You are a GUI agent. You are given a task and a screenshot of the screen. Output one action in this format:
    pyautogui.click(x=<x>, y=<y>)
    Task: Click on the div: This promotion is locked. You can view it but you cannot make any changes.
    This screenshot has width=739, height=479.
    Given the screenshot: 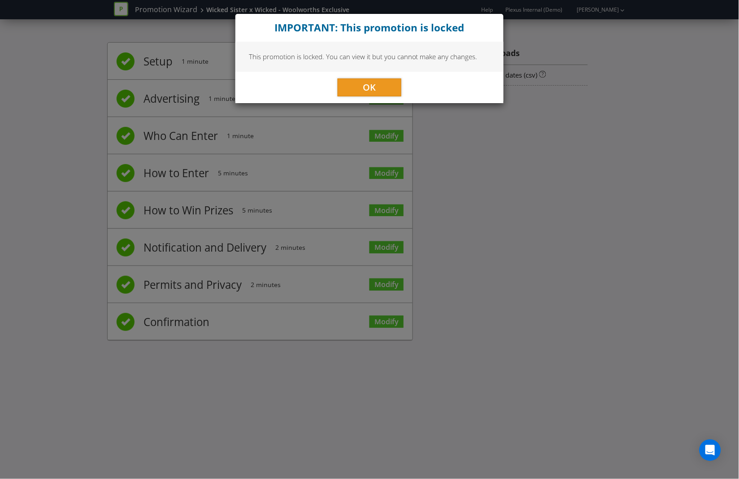 What is the action you would take?
    pyautogui.click(x=369, y=56)
    